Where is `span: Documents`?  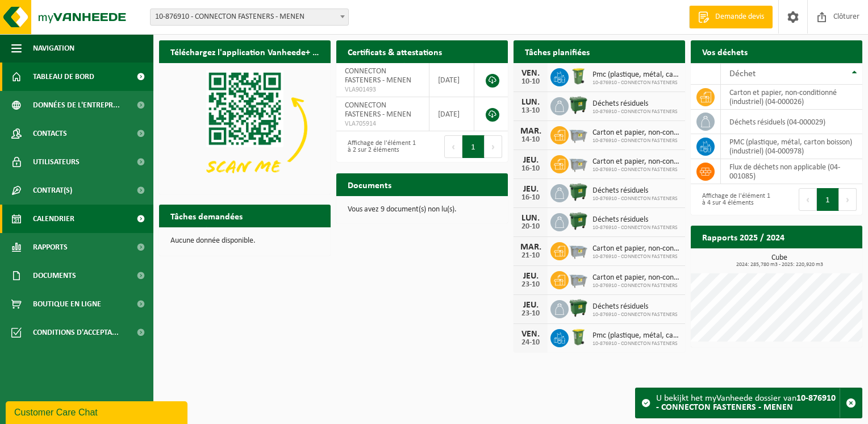
span: Documents is located at coordinates (54, 275).